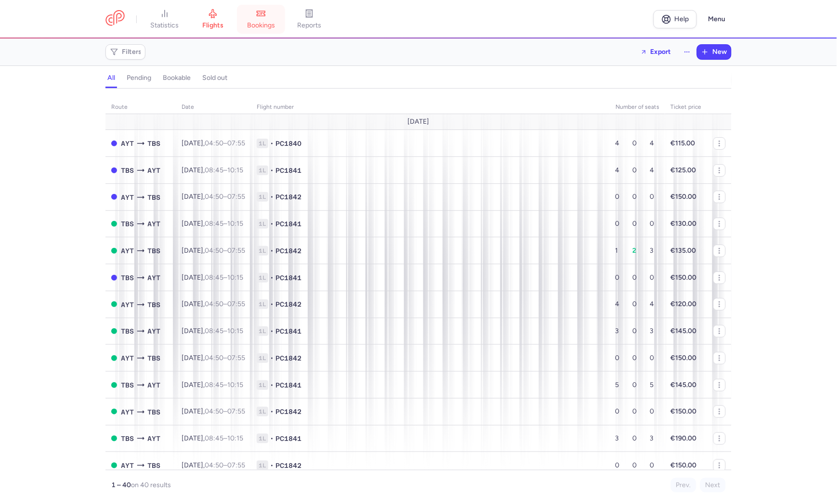 This screenshot has height=504, width=837. Describe the element at coordinates (720, 52) in the screenshot. I see `span: New` at that location.